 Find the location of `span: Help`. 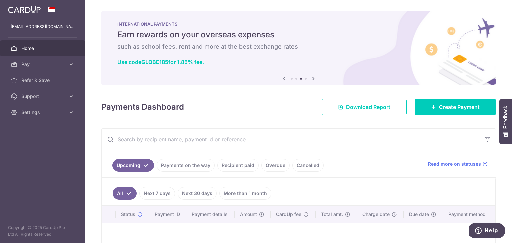

span: Help is located at coordinates (22, 8).